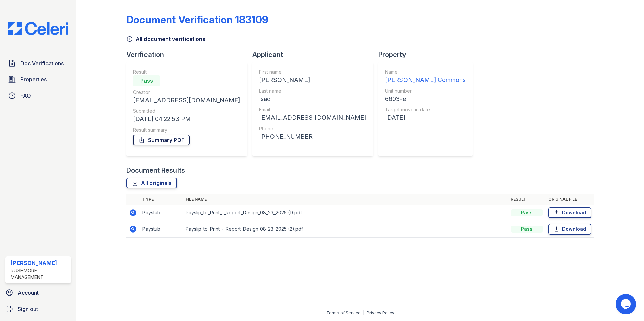 The height and width of the screenshot is (321, 644). I want to click on a: Sign out, so click(38, 309).